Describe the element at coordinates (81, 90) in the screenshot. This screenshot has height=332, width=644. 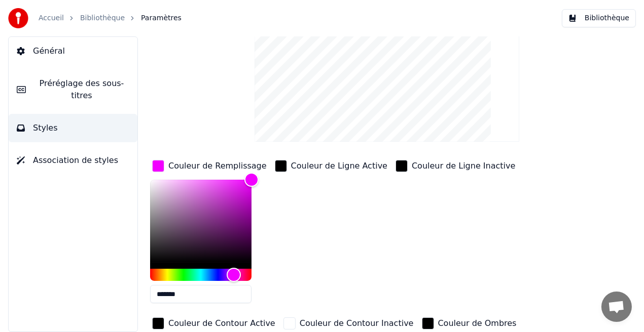
I see `span: Préréglage des sous-titres` at that location.